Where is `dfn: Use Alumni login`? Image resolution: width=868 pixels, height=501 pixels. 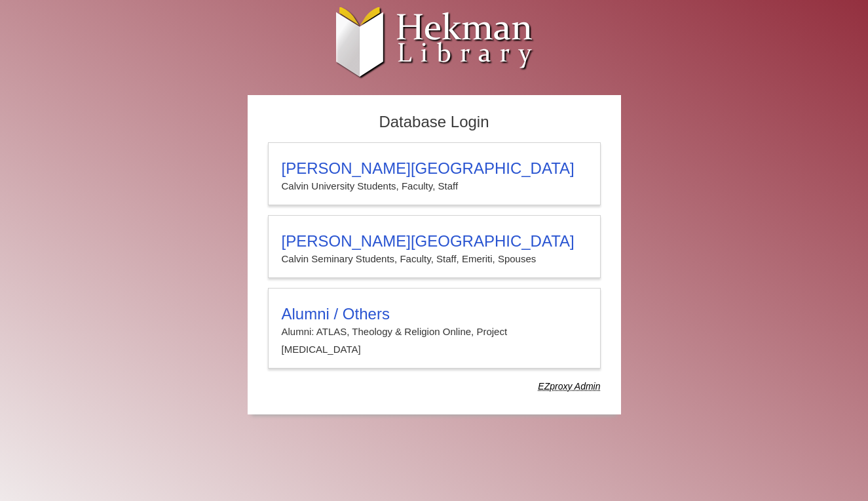 dfn: Use Alumni login is located at coordinates (569, 386).